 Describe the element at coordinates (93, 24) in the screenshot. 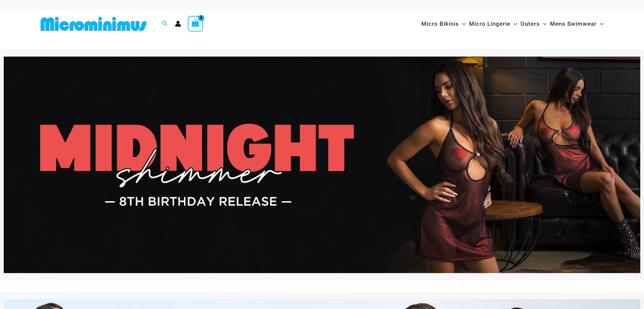

I see `img: MM SHOP LOGO FLAT` at that location.